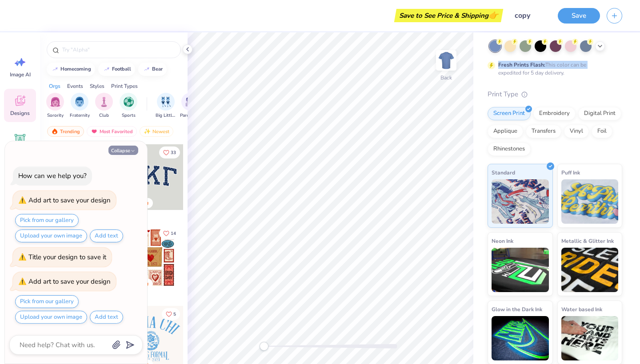  What do you see at coordinates (123, 150) in the screenshot?
I see `button: Collapse` at bounding box center [123, 150].